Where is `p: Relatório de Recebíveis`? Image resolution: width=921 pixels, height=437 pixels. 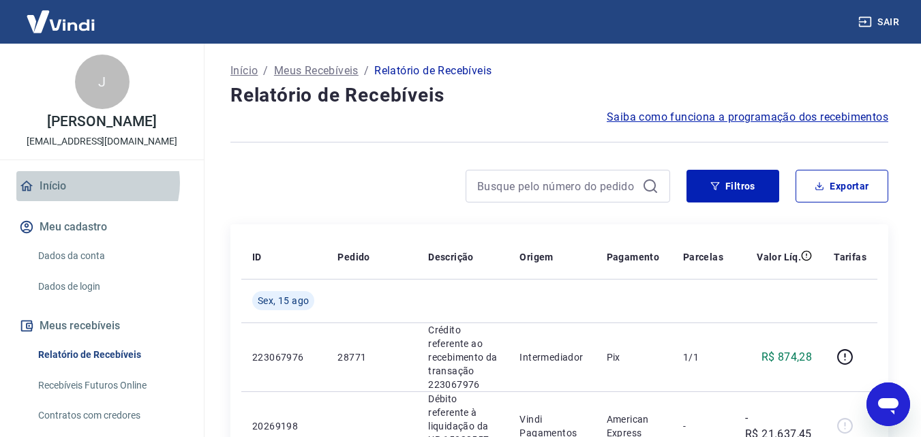 p: Relatório de Recebíveis is located at coordinates (433, 71).